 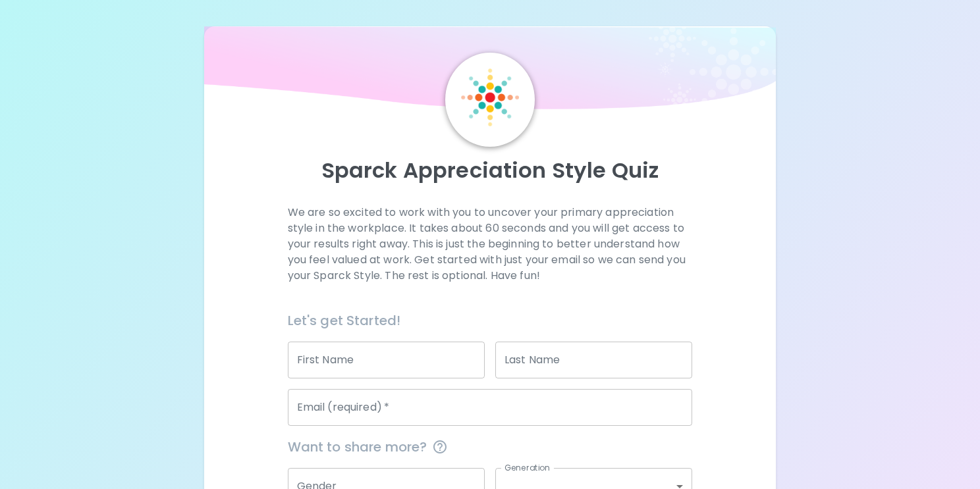 What do you see at coordinates (490, 170) in the screenshot?
I see `p: Sparck Appreciation Style Quiz` at bounding box center [490, 170].